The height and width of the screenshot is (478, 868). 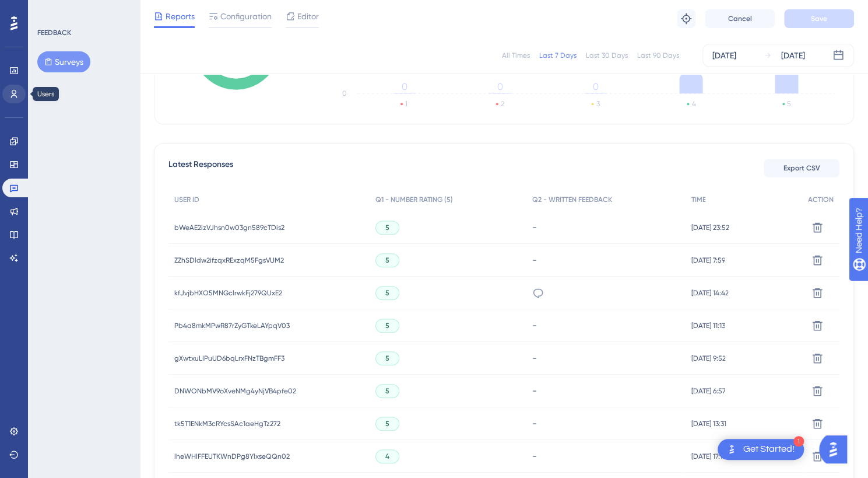 What do you see at coordinates (228, 293) in the screenshot?
I see `span: kfJvjbHXO5MNGclrwkFj279QUxE2` at bounding box center [228, 293].